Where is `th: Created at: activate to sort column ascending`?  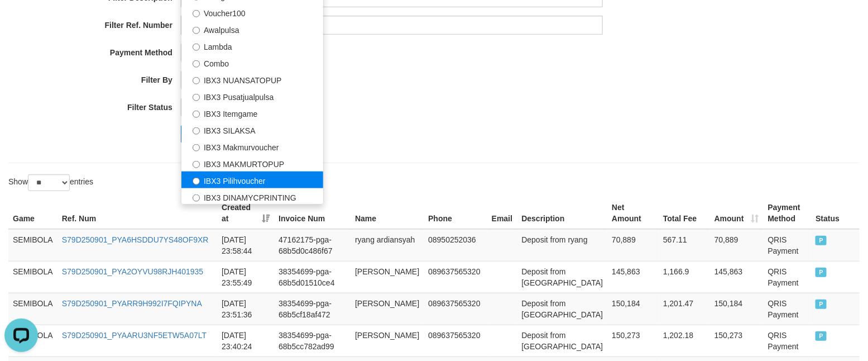 th: Created at: activate to sort column ascending is located at coordinates (246, 213).